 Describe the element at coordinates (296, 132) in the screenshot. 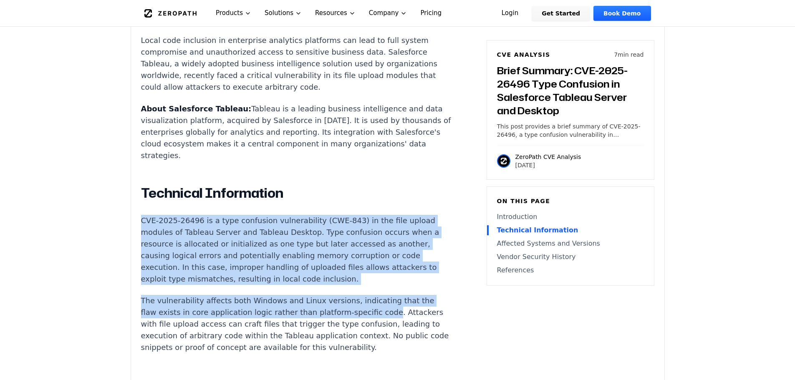

I see `p: Tableau is a leading business intelligence and data visualization platform, acquired by Salesforc...` at that location.